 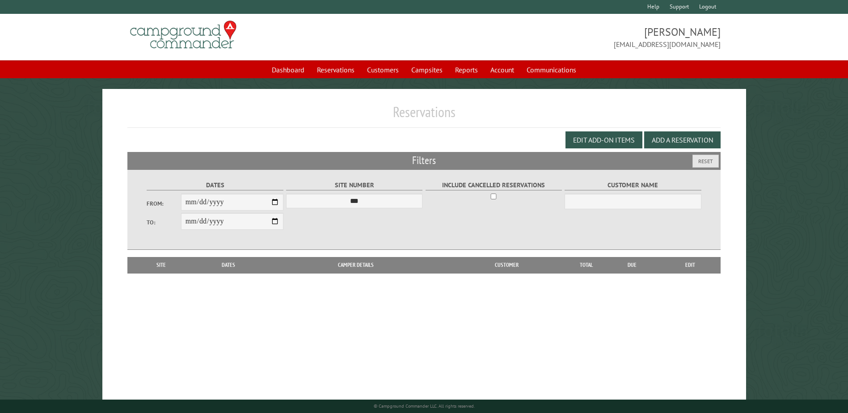 What do you see at coordinates (424, 115) in the screenshot?
I see `h1: Reservations` at bounding box center [424, 115].